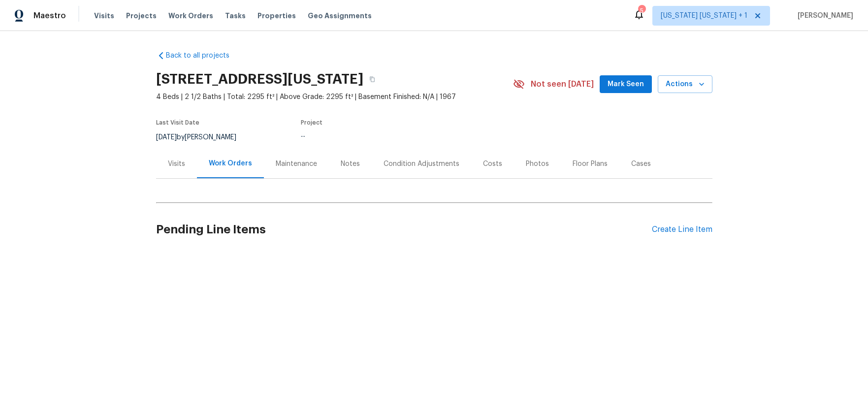 This screenshot has width=868, height=418. I want to click on div: Floor Plans, so click(590, 164).